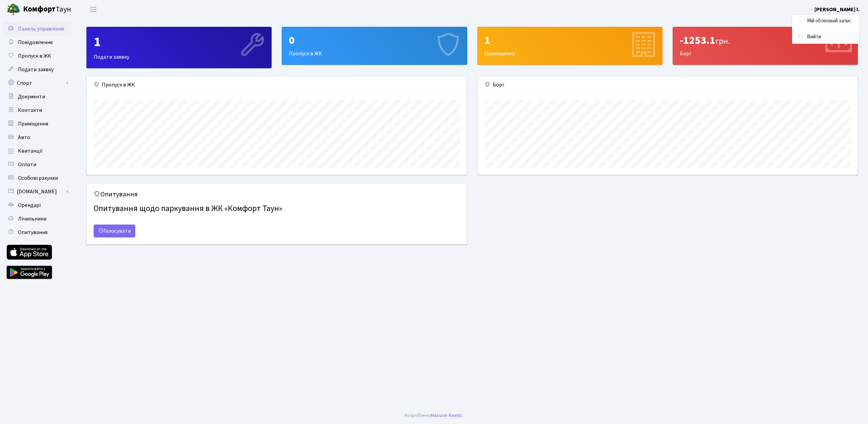  What do you see at coordinates (37, 178) in the screenshot?
I see `a: Особові рахунки` at bounding box center [37, 178].